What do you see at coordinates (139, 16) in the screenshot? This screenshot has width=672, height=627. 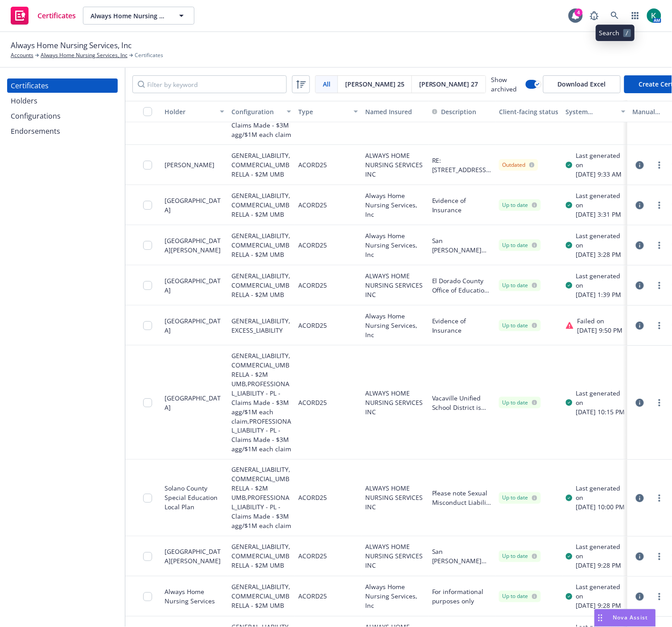 I see `button: Always Home Nursing Services, Inc` at bounding box center [139, 16].